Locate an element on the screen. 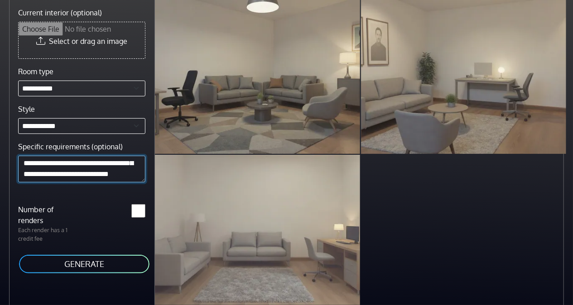  label: Room type is located at coordinates (36, 72).